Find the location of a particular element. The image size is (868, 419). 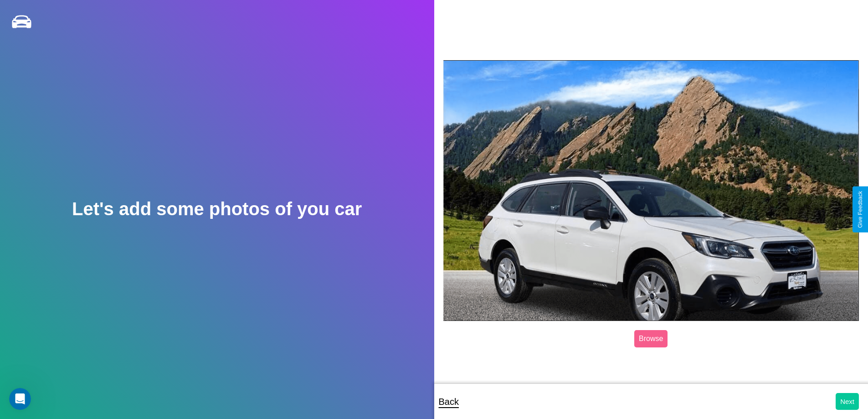

img: posted is located at coordinates (651, 191).